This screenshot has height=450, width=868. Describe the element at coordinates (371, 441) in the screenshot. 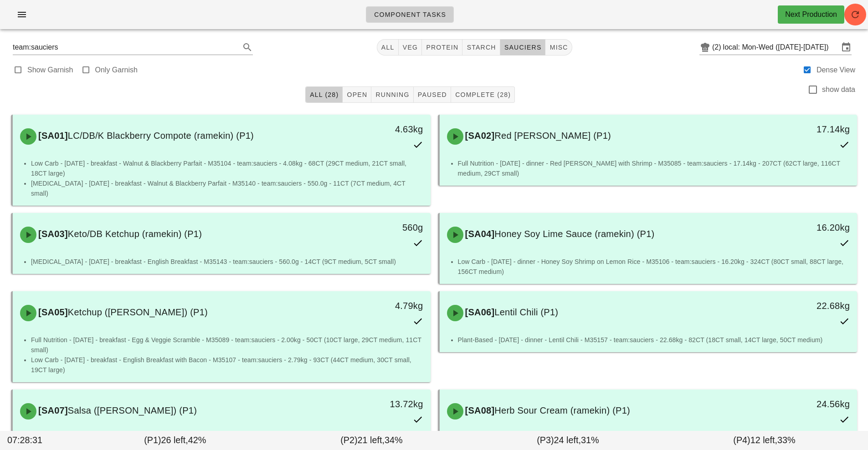

I see `div: (P2) 34%` at that location.